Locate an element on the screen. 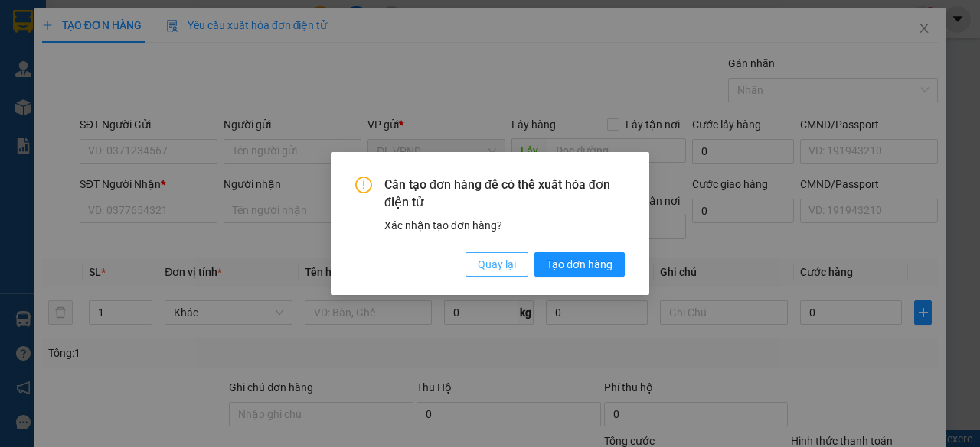  button: Quay lại is located at coordinates (497, 264).